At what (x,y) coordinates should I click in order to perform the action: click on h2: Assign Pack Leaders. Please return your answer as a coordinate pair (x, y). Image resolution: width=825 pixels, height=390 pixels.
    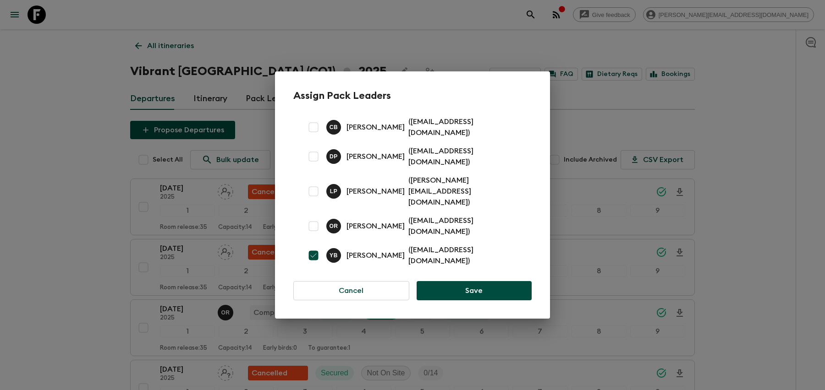
    Looking at the image, I should click on (412, 96).